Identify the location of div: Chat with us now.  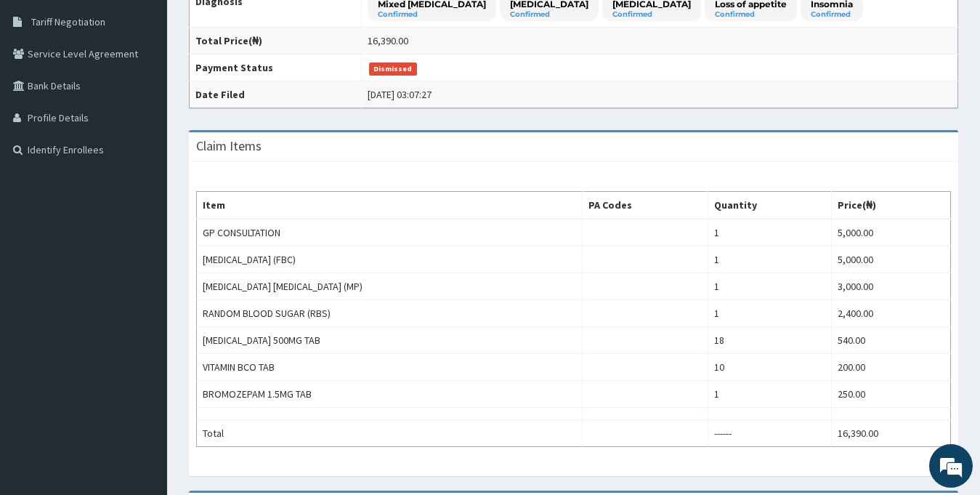
(159, 91).